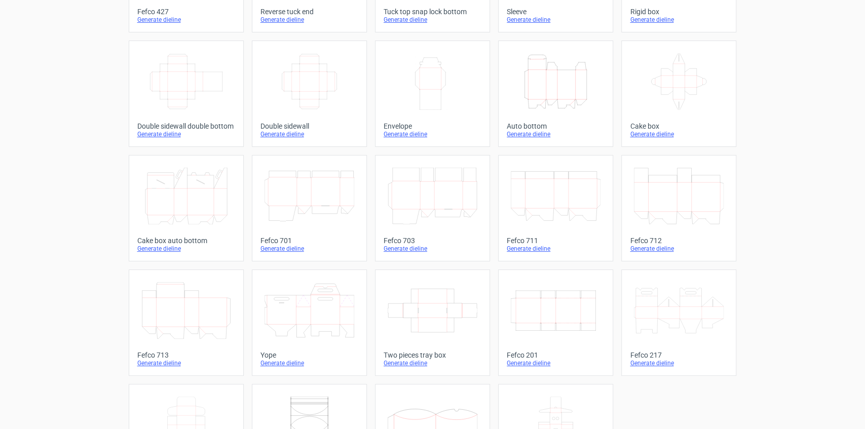 Image resolution: width=865 pixels, height=429 pixels. What do you see at coordinates (678, 12) in the screenshot?
I see `div: Rigid box` at bounding box center [678, 12].